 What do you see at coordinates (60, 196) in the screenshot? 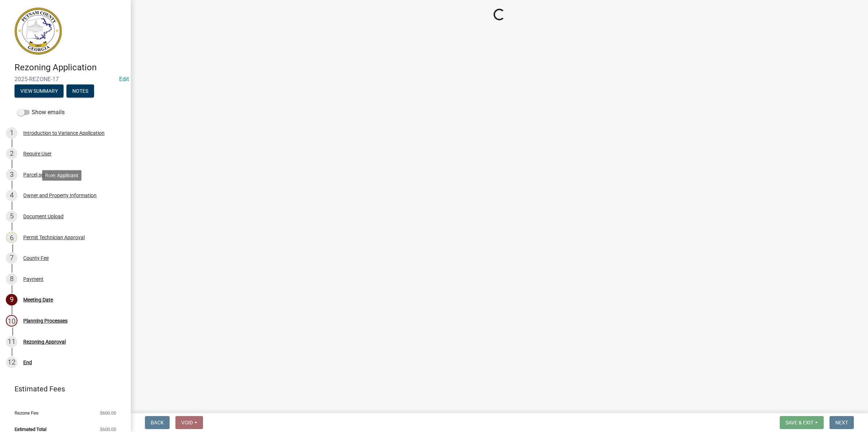
I see `div: Owner and Property Information` at bounding box center [60, 196].